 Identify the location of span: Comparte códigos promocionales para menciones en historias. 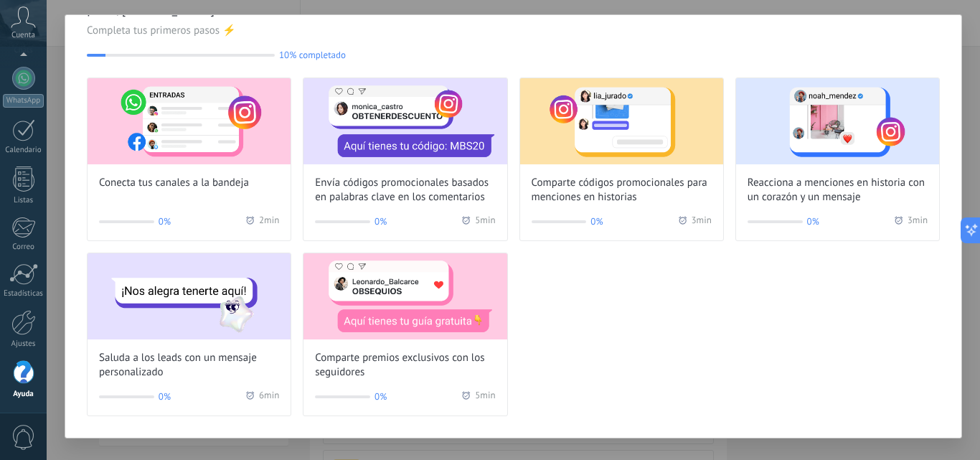
(621, 190).